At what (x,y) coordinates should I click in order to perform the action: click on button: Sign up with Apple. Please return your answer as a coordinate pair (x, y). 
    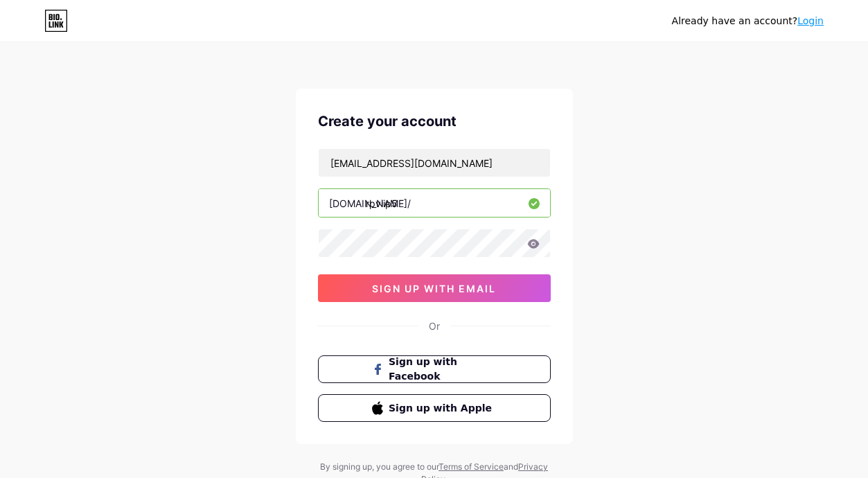
    Looking at the image, I should click on (434, 408).